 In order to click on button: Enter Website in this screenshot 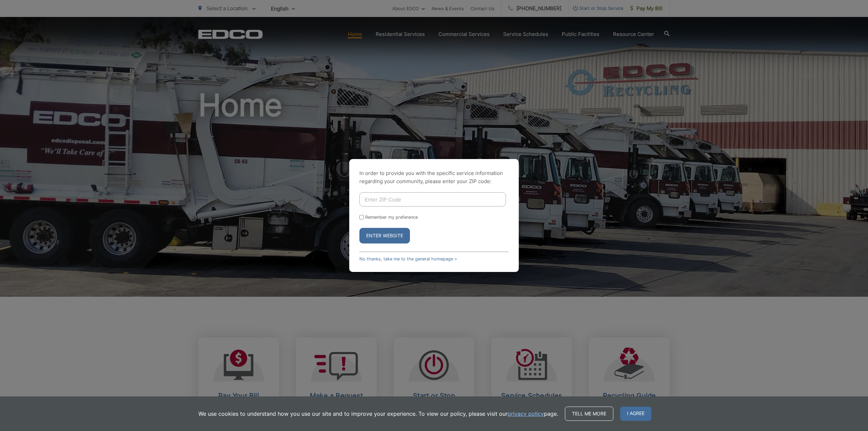, I will do `click(385, 236)`.